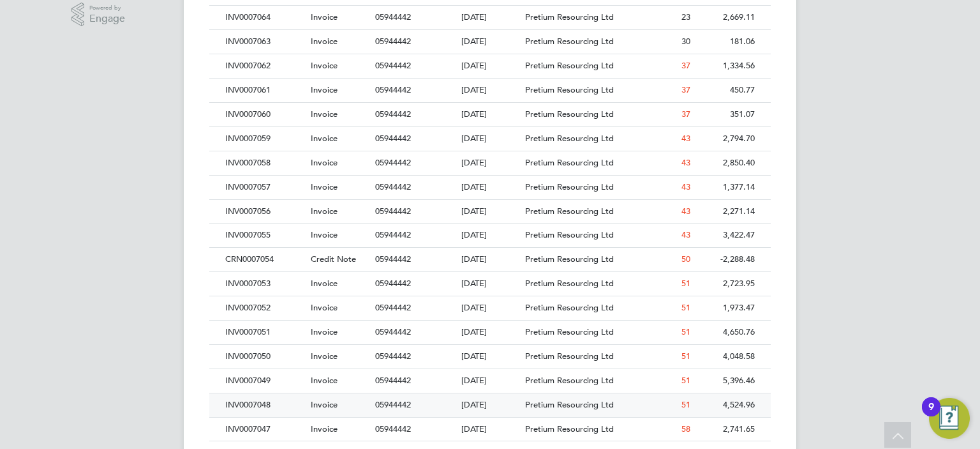 Image resolution: width=980 pixels, height=449 pixels. I want to click on button: Open Resource Center, 9 new notifications, so click(949, 418).